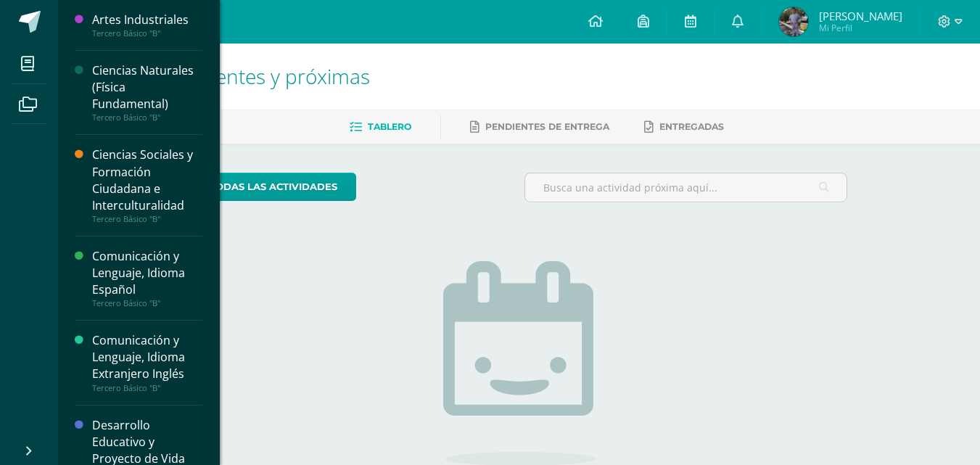 Image resolution: width=980 pixels, height=465 pixels. What do you see at coordinates (686, 187) in the screenshot?
I see `input: Busca una actividad próxima aquí...` at bounding box center [686, 187].